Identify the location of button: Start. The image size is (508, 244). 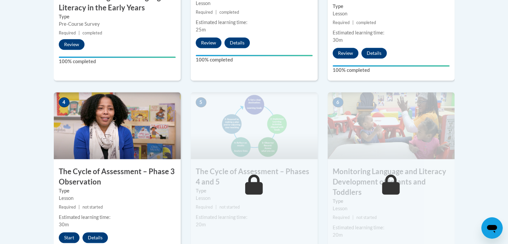
(69, 238).